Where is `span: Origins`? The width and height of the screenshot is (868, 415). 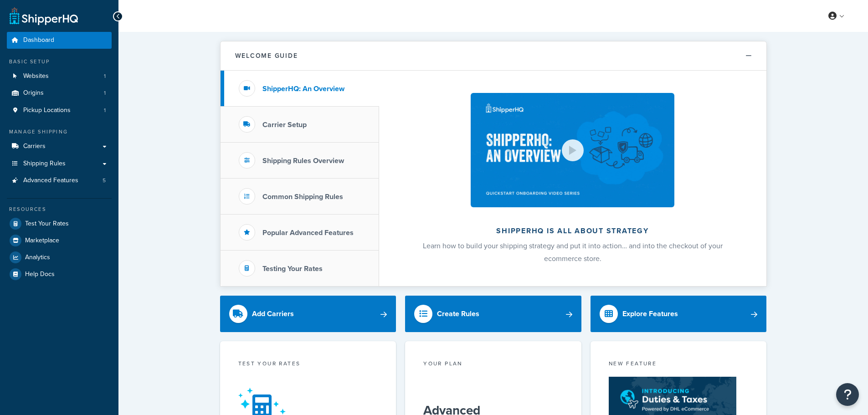
span: Origins is located at coordinates (34, 93).